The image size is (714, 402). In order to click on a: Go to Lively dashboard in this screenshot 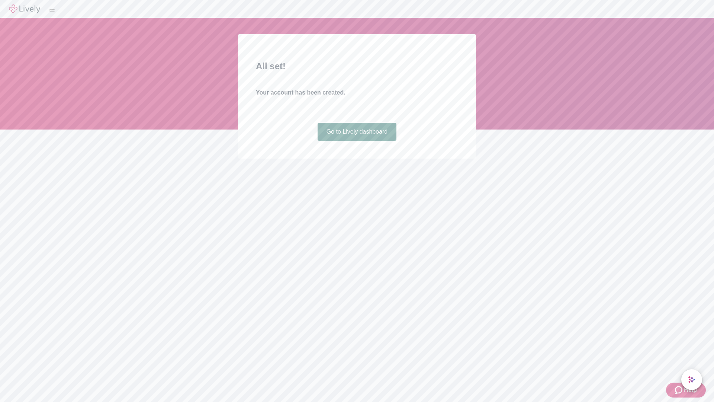, I will do `click(357, 132)`.